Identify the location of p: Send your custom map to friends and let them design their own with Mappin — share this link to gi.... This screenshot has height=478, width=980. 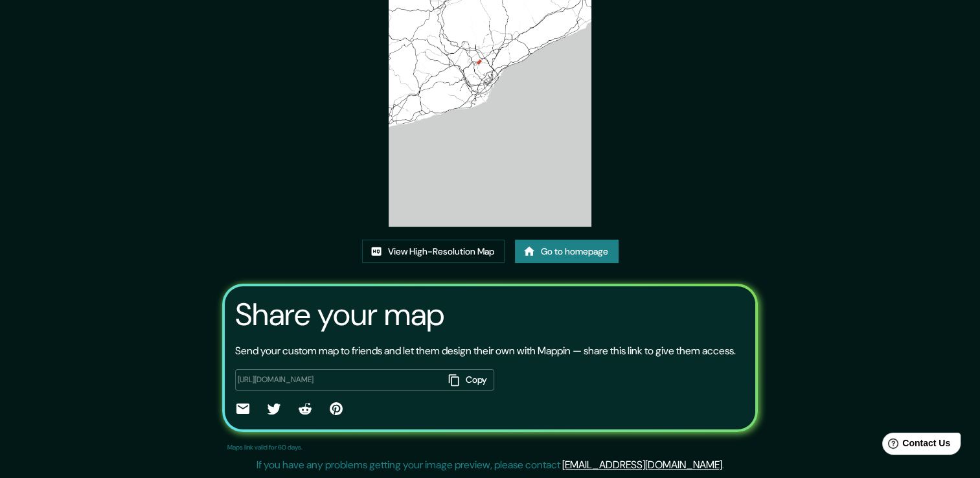
(485, 351).